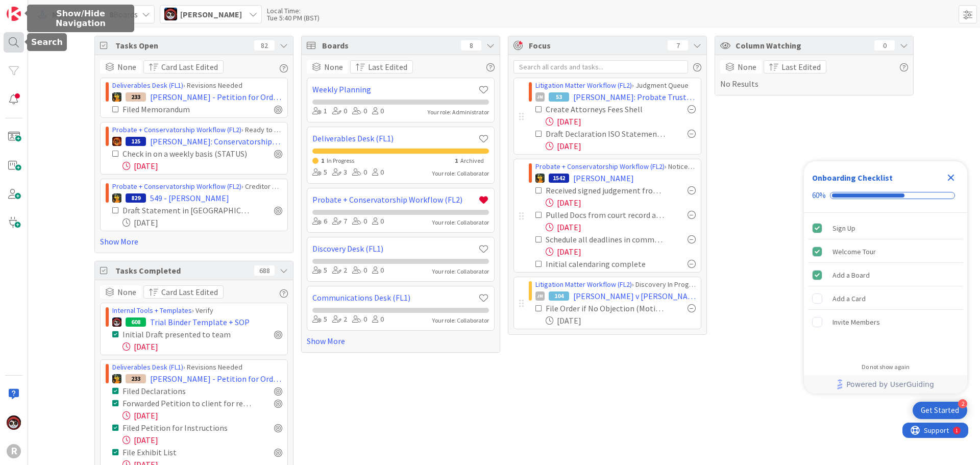 This screenshot has width=980, height=465. What do you see at coordinates (849, 298) in the screenshot?
I see `div: Add a Card` at bounding box center [849, 298].